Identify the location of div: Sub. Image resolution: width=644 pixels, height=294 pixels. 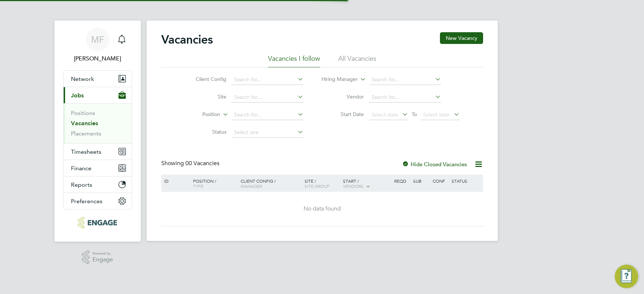
(421, 181).